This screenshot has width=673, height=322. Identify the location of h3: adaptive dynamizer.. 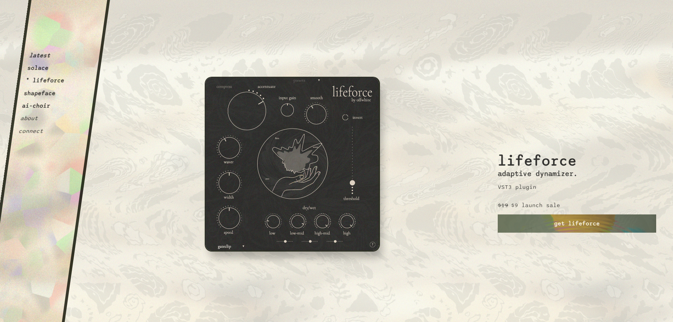
(537, 174).